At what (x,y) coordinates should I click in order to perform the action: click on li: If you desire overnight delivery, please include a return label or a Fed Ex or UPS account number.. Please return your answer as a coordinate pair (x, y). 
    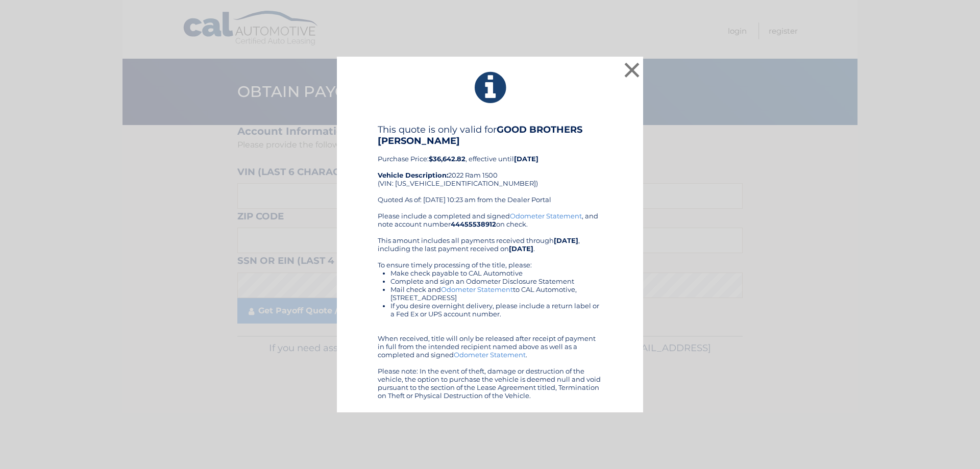
    Looking at the image, I should click on (496, 310).